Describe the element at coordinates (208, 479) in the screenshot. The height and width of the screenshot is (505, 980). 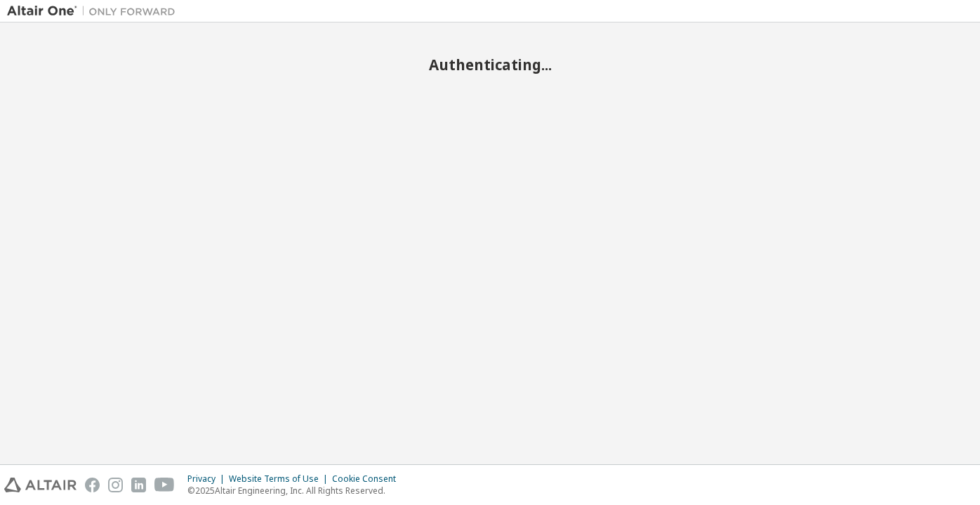
I see `div: Privacy` at that location.